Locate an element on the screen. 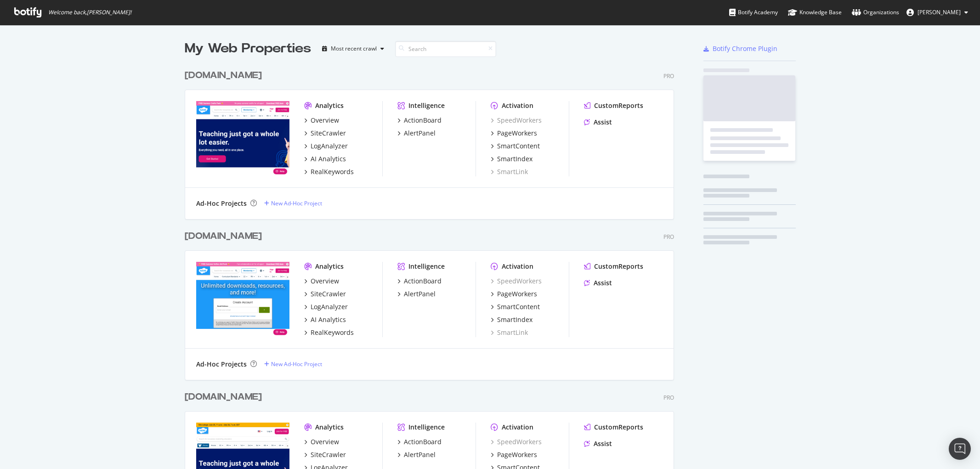 The width and height of the screenshot is (980, 469). a: Botify Chrome Plugin is located at coordinates (740, 49).